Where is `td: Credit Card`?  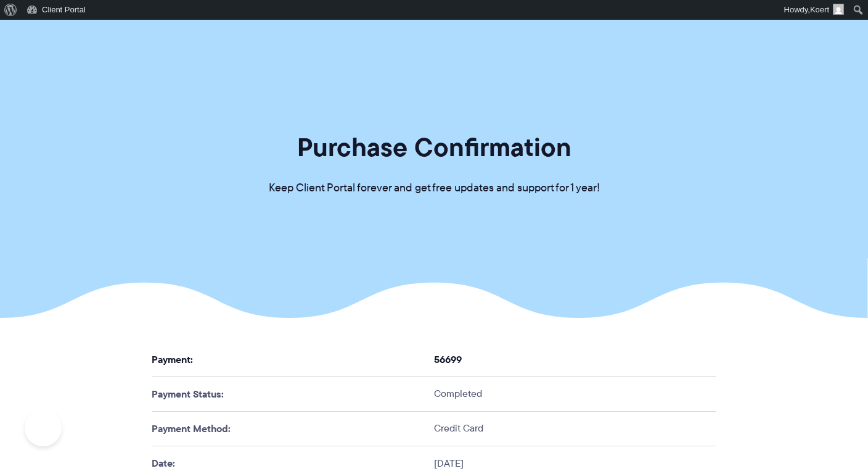
td: Credit Card is located at coordinates (575, 428).